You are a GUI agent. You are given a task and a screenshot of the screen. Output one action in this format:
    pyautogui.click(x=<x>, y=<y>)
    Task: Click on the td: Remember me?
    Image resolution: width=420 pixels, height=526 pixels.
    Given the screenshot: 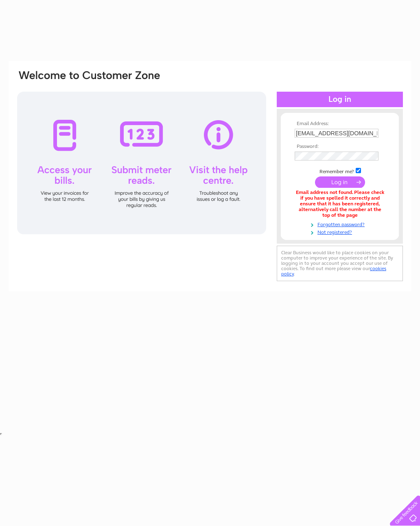 What is the action you would take?
    pyautogui.click(x=340, y=171)
    